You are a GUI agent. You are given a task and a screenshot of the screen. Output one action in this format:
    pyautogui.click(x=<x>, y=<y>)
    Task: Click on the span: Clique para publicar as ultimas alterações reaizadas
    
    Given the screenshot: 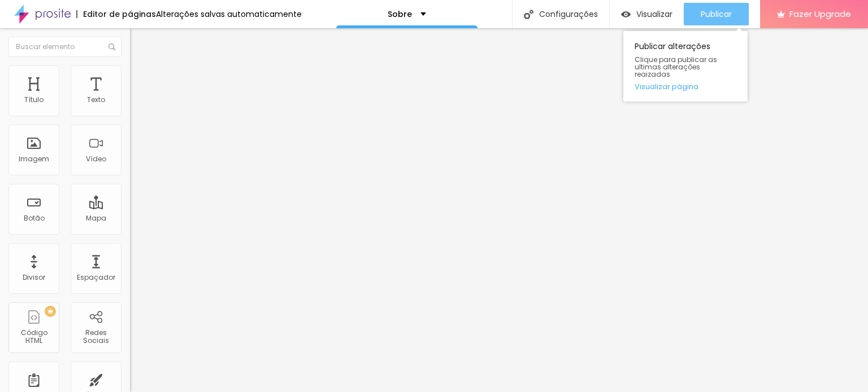 What is the action you would take?
    pyautogui.click(x=686, y=67)
    